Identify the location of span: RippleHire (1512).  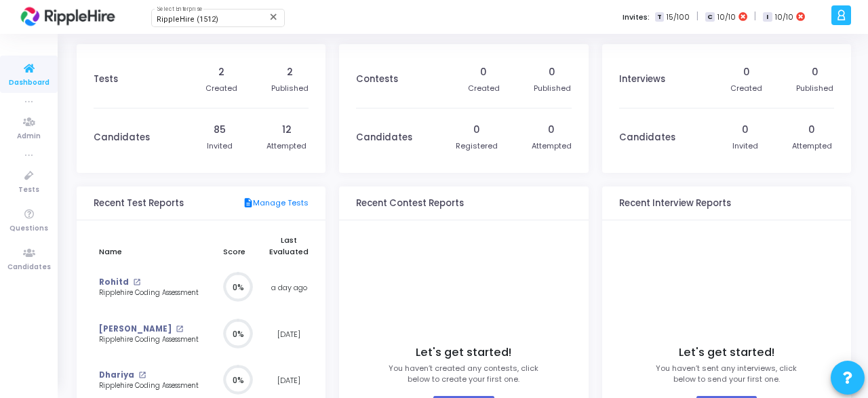
(187, 19).